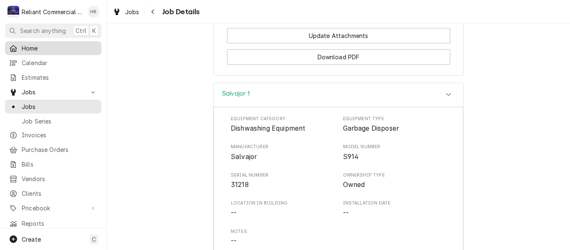 The image size is (570, 250). What do you see at coordinates (94, 30) in the screenshot?
I see `span: K` at bounding box center [94, 30].